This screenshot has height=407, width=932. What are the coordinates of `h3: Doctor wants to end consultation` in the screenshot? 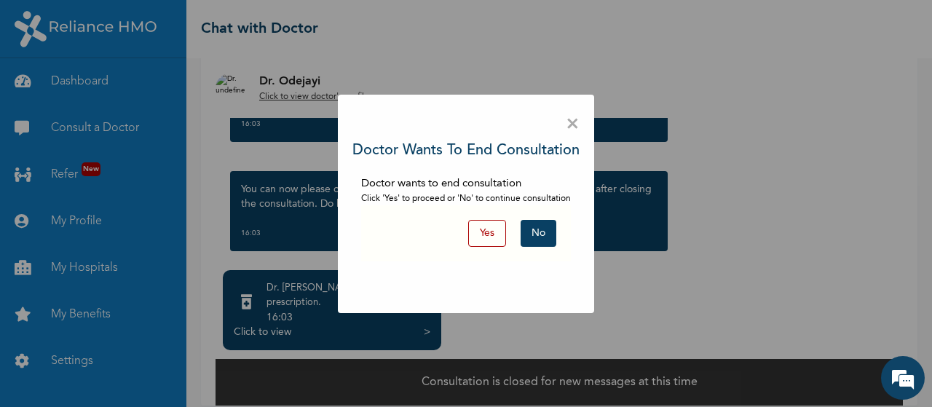 It's located at (466, 151).